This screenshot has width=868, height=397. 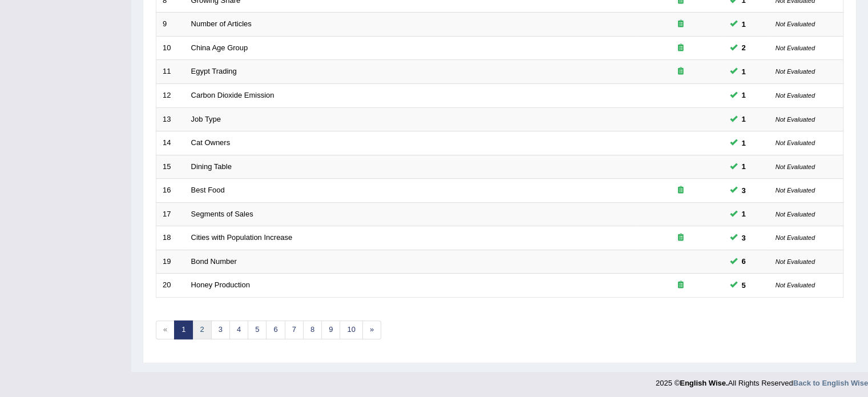 What do you see at coordinates (171, 72) in the screenshot?
I see `td: 11` at bounding box center [171, 72].